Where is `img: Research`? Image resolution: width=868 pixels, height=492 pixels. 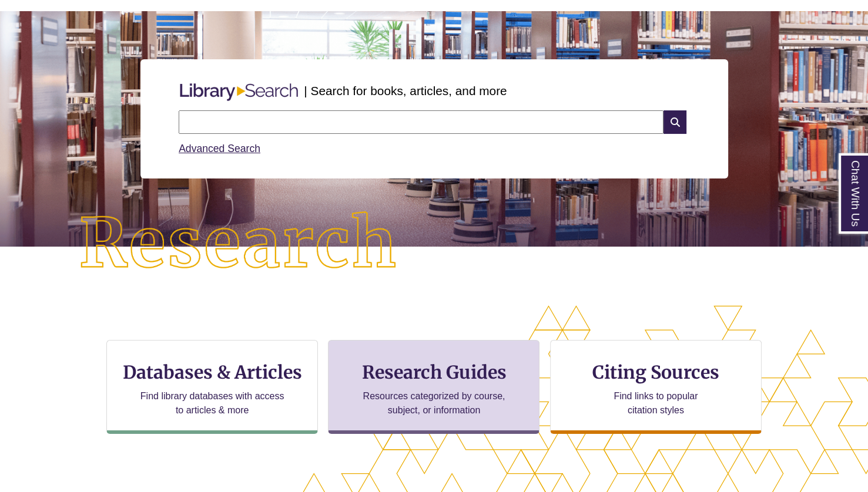
img: Research is located at coordinates (238, 244).